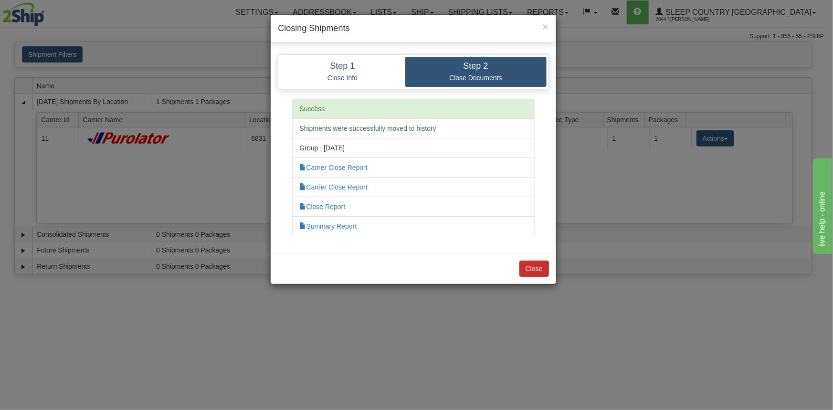  What do you see at coordinates (343, 72) in the screenshot?
I see `a: Step 1 Close Info` at bounding box center [343, 72].